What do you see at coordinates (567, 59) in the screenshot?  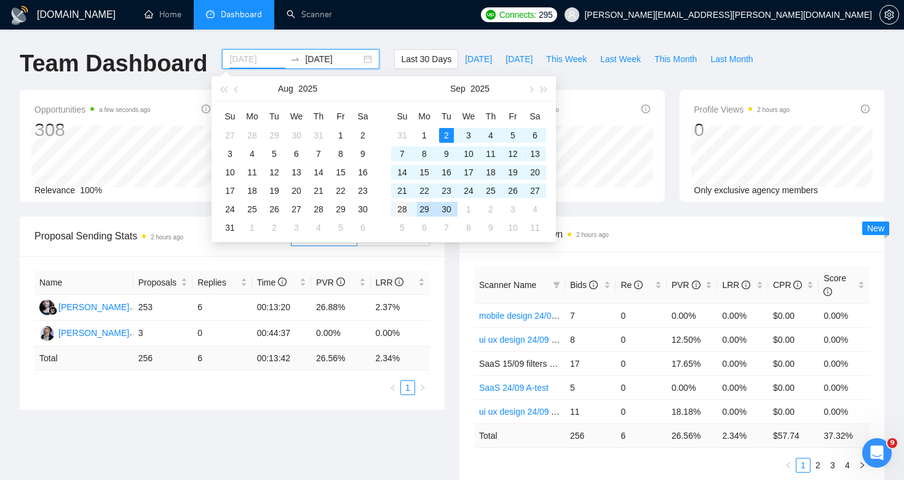 I see `span: This Week` at bounding box center [567, 59].